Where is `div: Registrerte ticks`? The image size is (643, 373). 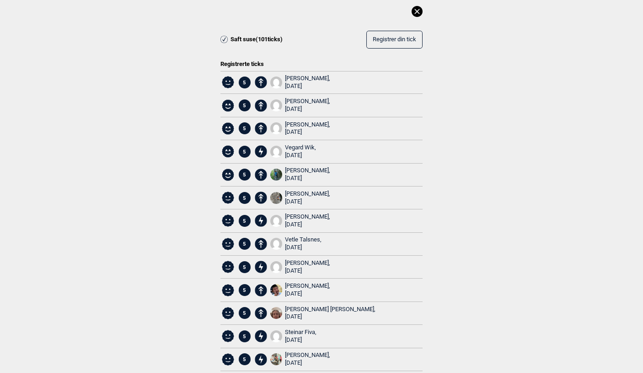 div: Registrerte ticks is located at coordinates (322, 61).